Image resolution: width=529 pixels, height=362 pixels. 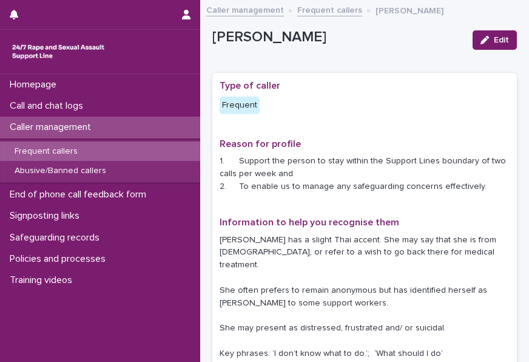 I want to click on span: Information to help you recognise them, so click(x=309, y=222).